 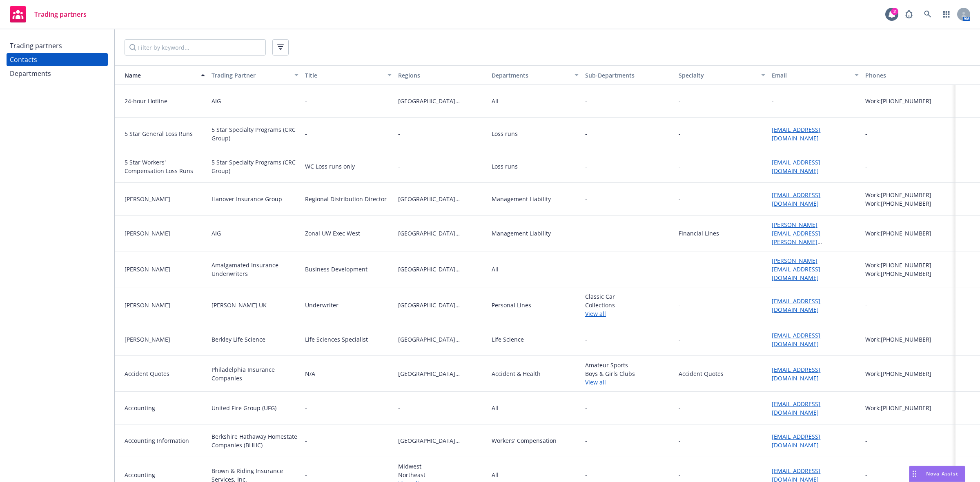 I want to click on span: Nova Assist, so click(x=942, y=473).